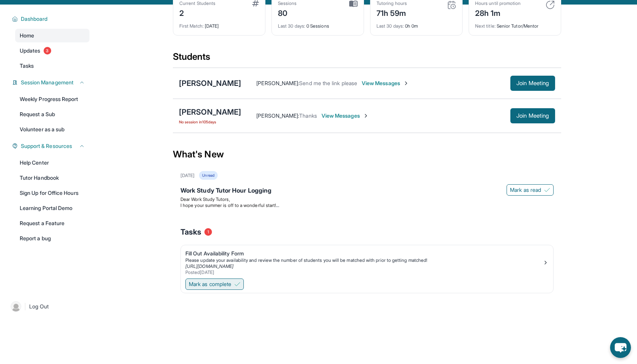  I want to click on div: Current Students, so click(197, 3).